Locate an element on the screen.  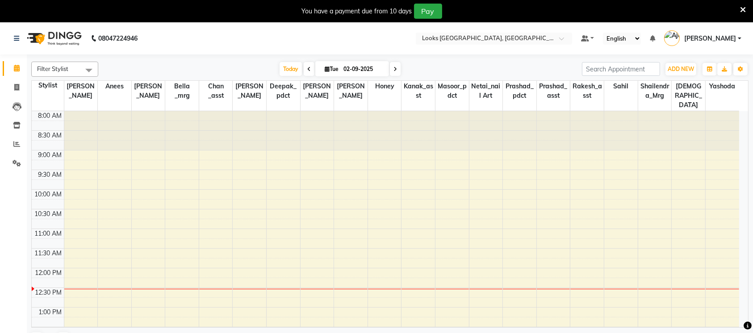
span: Shailendra_Mrg is located at coordinates (655, 91).